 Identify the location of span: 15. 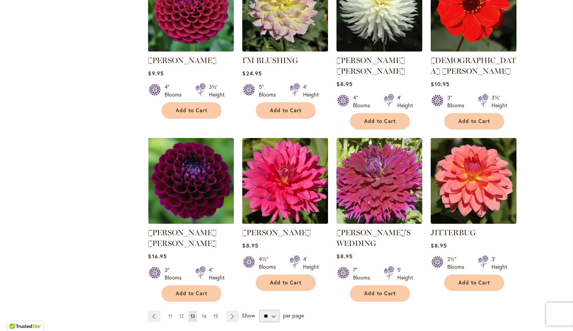
(216, 316).